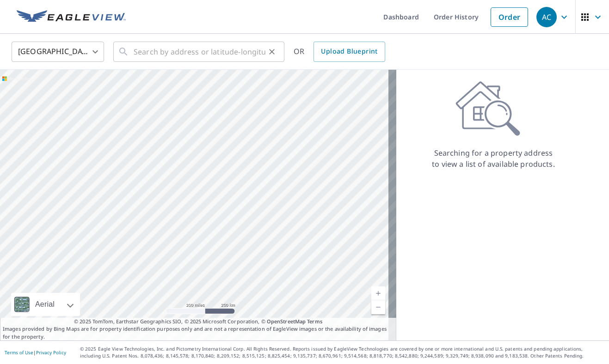 This screenshot has height=364, width=609. What do you see at coordinates (314, 321) in the screenshot?
I see `a: Terms` at bounding box center [314, 321].